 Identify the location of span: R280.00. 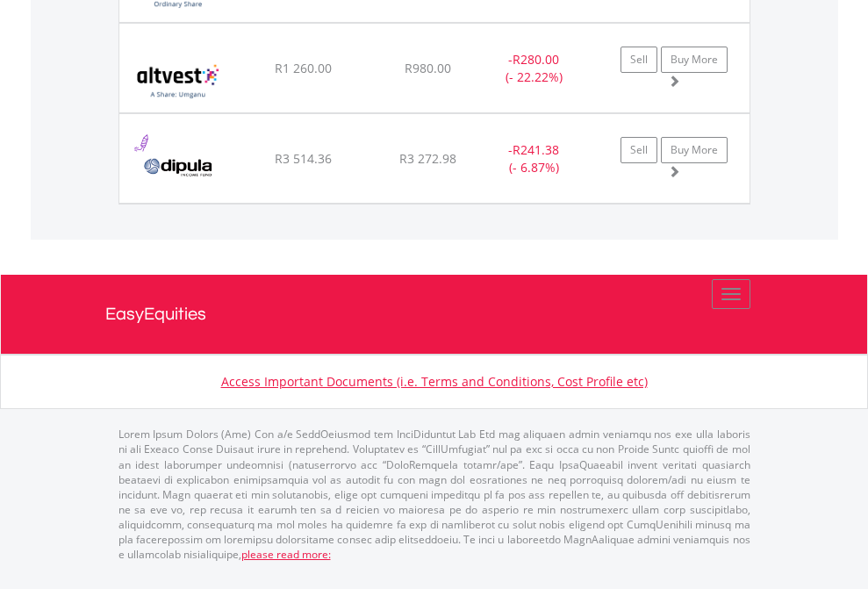
(535, 59).